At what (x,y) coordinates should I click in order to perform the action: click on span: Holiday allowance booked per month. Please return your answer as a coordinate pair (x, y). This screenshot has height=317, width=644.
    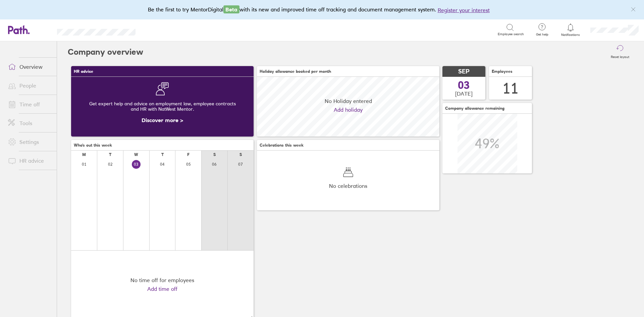
    Looking at the image, I should click on (295, 71).